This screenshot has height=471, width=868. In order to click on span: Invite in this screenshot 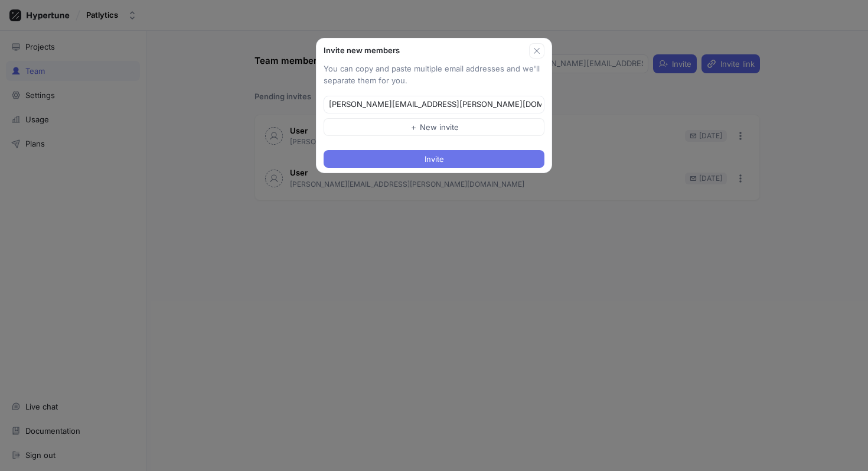, I will do `click(434, 159)`.